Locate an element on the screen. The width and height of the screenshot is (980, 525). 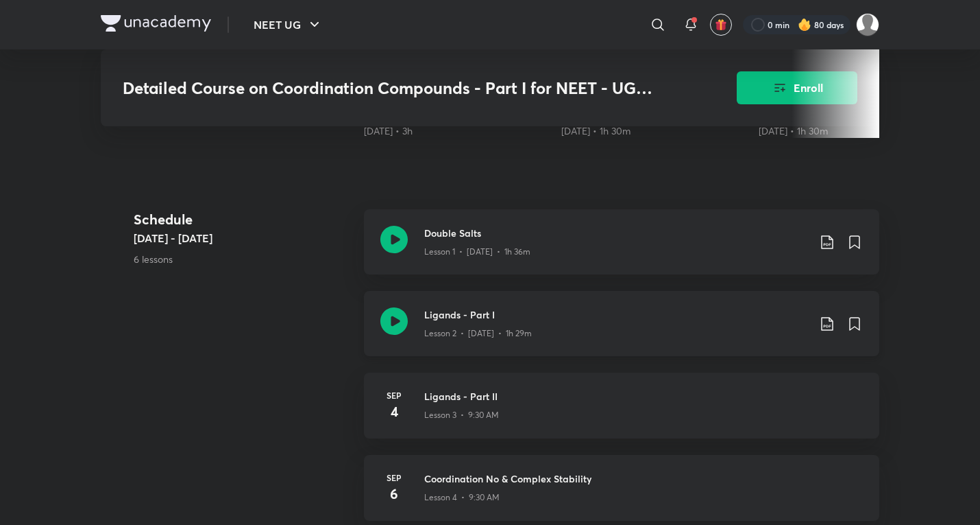
p: Lesson 3 • 9:30 AM is located at coordinates (462, 415).